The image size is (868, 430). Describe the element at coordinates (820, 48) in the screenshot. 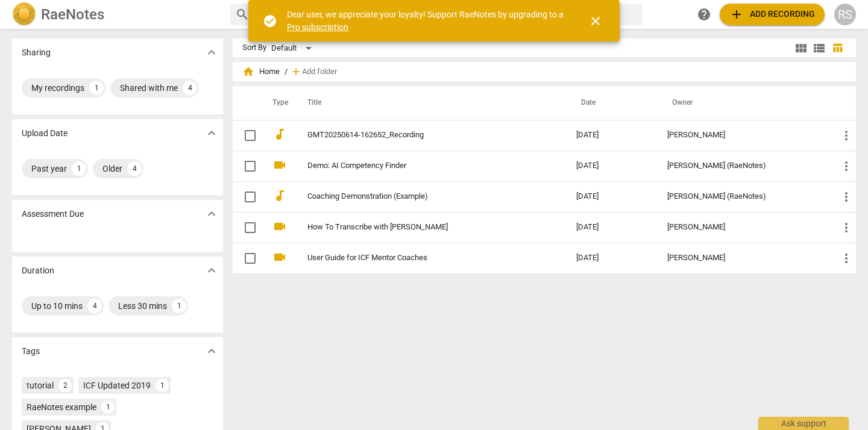

I see `span: view_list` at that location.